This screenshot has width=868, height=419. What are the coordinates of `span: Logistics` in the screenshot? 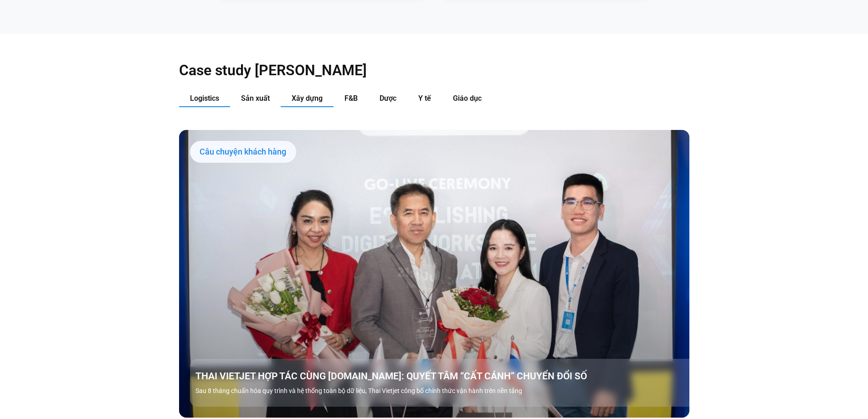 It's located at (204, 98).